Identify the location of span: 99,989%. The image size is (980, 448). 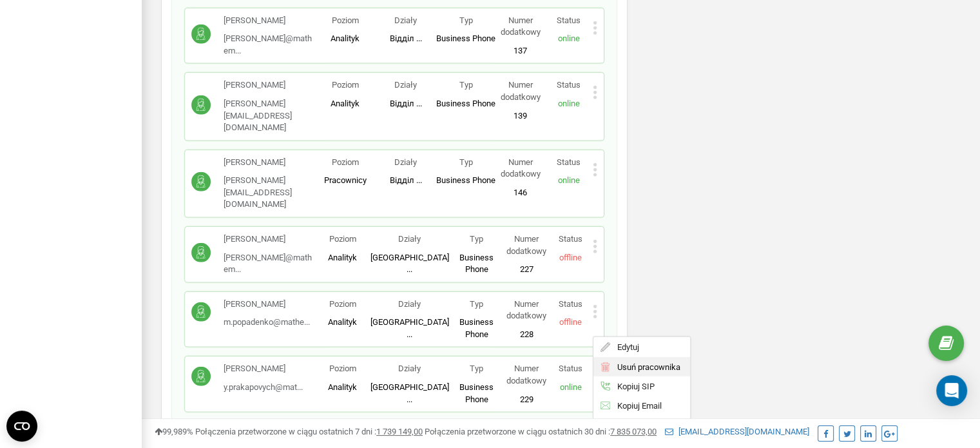
(174, 431).